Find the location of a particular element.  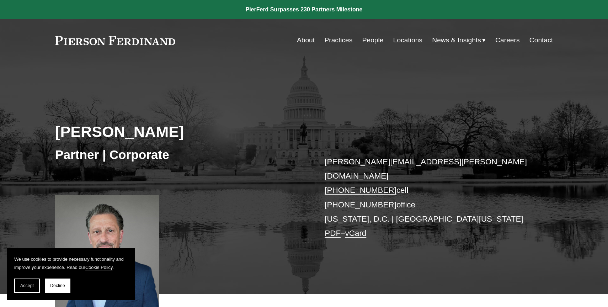

span: News & Insights is located at coordinates (456, 40).